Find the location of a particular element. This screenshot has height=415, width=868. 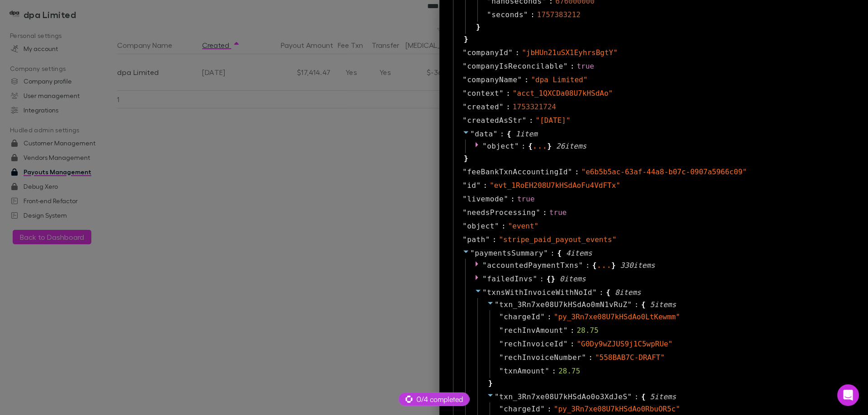

div: Open Intercom Messenger is located at coordinates (848, 395).